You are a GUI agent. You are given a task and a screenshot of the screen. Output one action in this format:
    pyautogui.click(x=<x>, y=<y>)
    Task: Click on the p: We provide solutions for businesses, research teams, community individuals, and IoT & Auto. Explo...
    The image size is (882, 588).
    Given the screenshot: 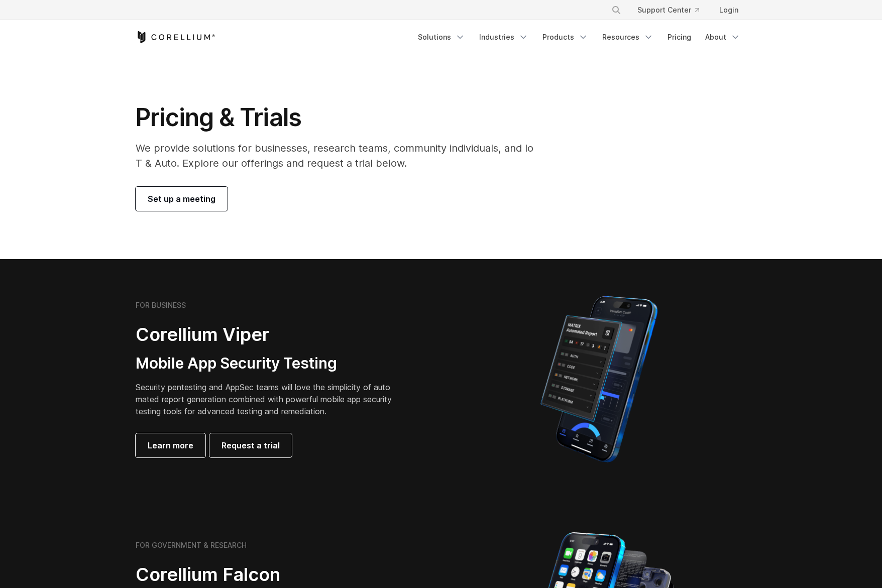 What is the action you would take?
    pyautogui.click(x=336, y=156)
    